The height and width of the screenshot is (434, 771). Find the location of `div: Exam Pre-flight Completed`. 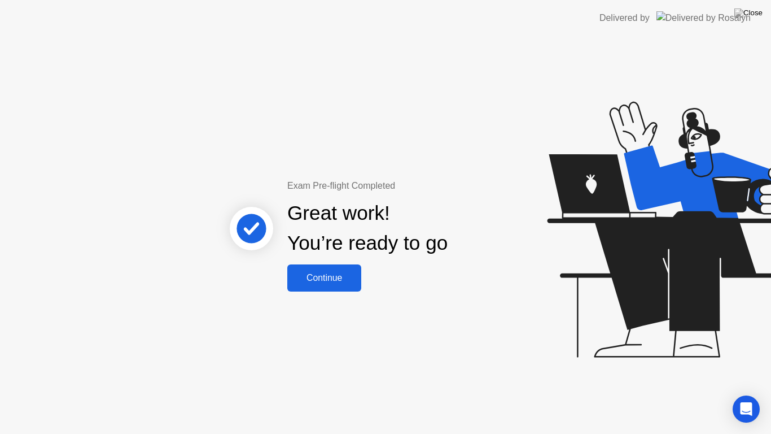

div: Exam Pre-flight Completed is located at coordinates (404, 186).